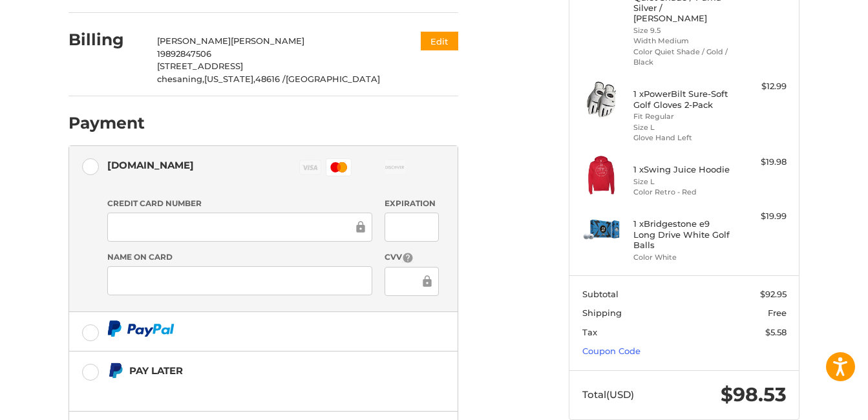 This screenshot has width=868, height=420. Describe the element at coordinates (589, 332) in the screenshot. I see `span: Tax` at that location.